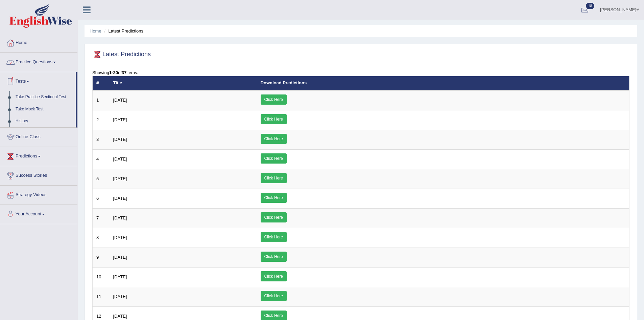  I want to click on td: 7, so click(101, 218).